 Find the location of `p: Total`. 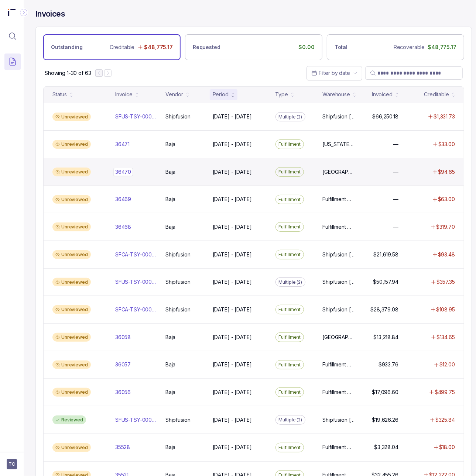

p: Total is located at coordinates (341, 47).